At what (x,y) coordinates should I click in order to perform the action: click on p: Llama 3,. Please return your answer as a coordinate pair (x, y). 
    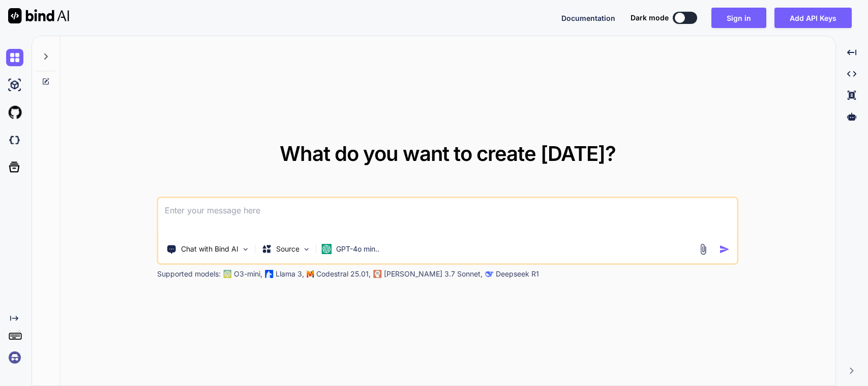
    Looking at the image, I should click on (290, 274).